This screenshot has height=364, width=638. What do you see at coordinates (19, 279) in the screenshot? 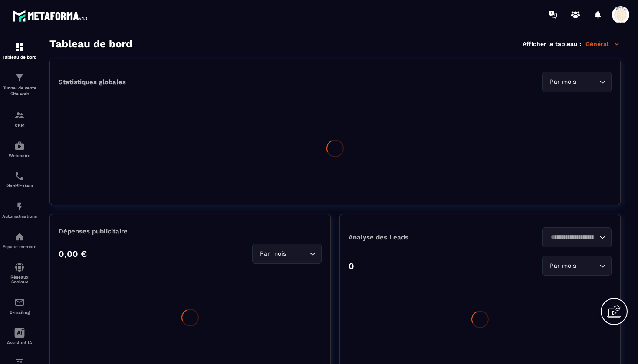
I see `p: Réseaux Sociaux` at bounding box center [19, 279].